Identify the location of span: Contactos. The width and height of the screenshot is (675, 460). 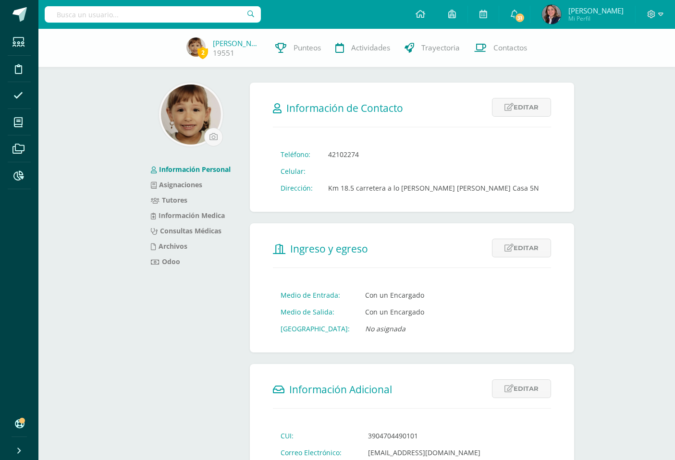
(510, 48).